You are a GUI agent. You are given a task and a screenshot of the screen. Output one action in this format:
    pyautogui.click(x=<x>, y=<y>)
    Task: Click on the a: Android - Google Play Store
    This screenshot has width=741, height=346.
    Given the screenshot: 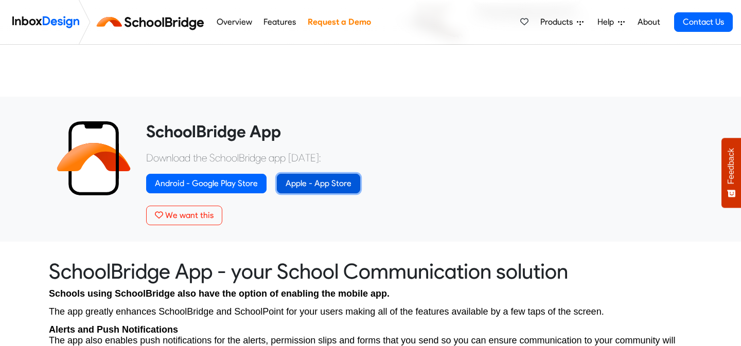 What is the action you would take?
    pyautogui.click(x=206, y=184)
    